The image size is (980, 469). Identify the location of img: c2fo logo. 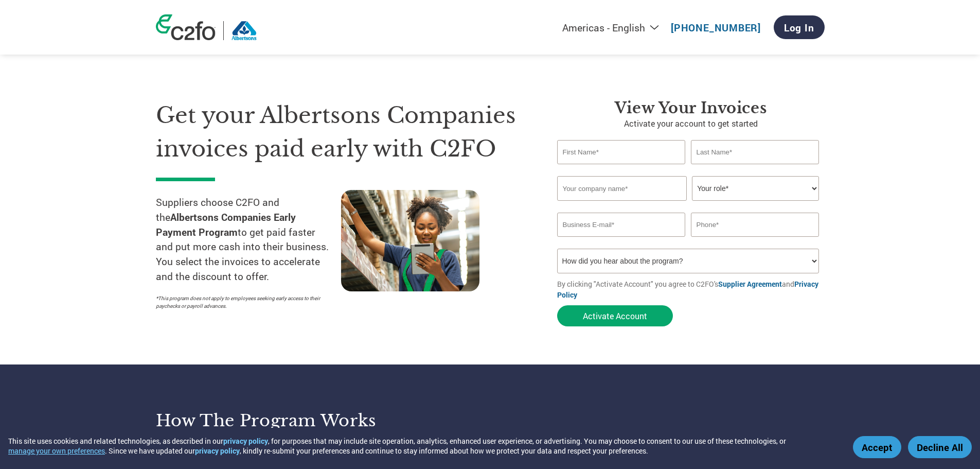
(186, 27).